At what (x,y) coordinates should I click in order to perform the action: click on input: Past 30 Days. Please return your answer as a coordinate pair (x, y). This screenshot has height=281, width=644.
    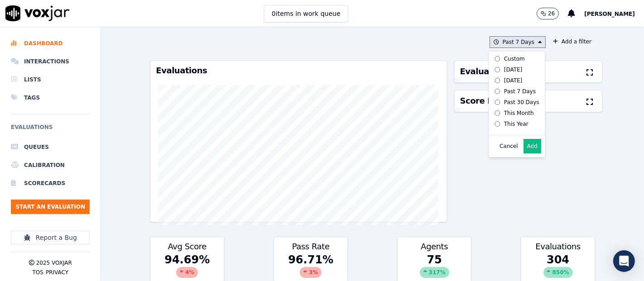
    Looking at the image, I should click on (497, 102).